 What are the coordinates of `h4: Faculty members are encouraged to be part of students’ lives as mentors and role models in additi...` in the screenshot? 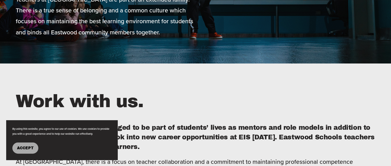 It's located at (195, 137).